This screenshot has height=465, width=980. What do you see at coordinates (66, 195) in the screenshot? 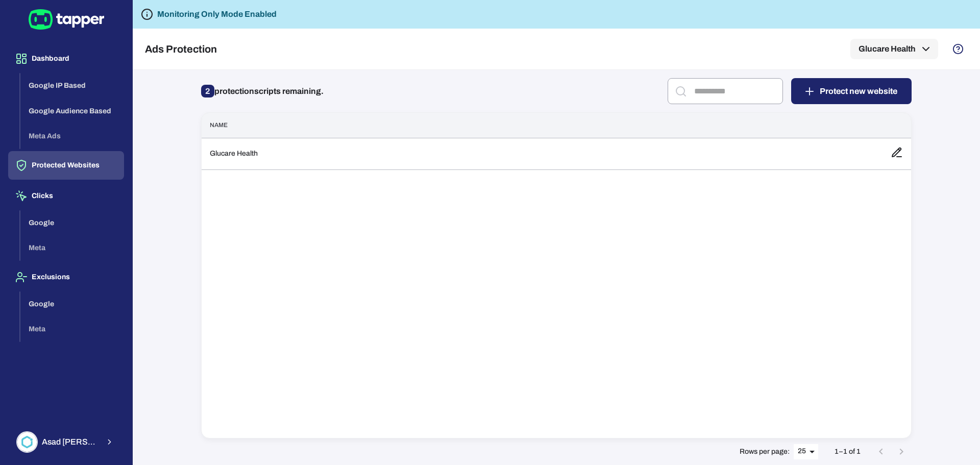
I see `a: Clicks` at bounding box center [66, 195].